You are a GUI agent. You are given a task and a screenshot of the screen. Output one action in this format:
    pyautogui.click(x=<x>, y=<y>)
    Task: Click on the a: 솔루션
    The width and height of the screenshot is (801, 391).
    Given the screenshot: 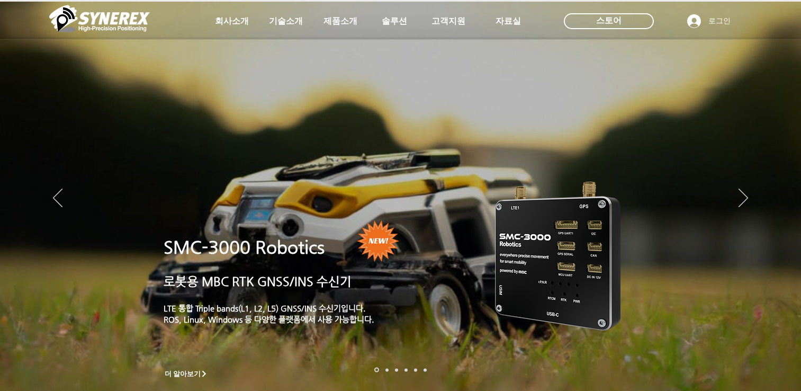 What is the action you would take?
    pyautogui.click(x=394, y=21)
    